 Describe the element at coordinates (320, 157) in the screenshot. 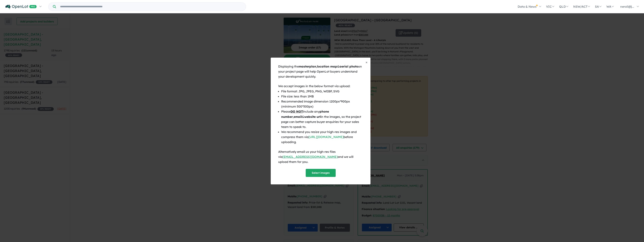

I see `div: Alternatively email us your high-res files via and we will upload them for you.` at that location.